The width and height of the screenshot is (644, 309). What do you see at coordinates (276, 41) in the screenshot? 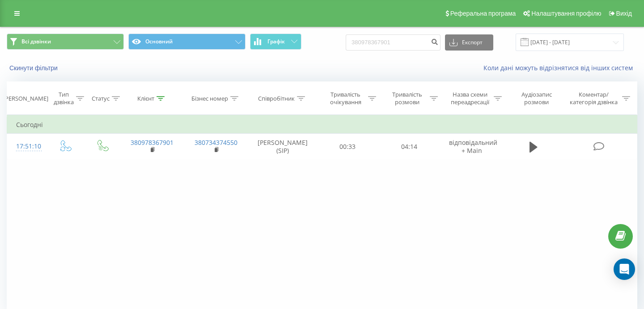
I see `button: Графік` at bounding box center [276, 41].